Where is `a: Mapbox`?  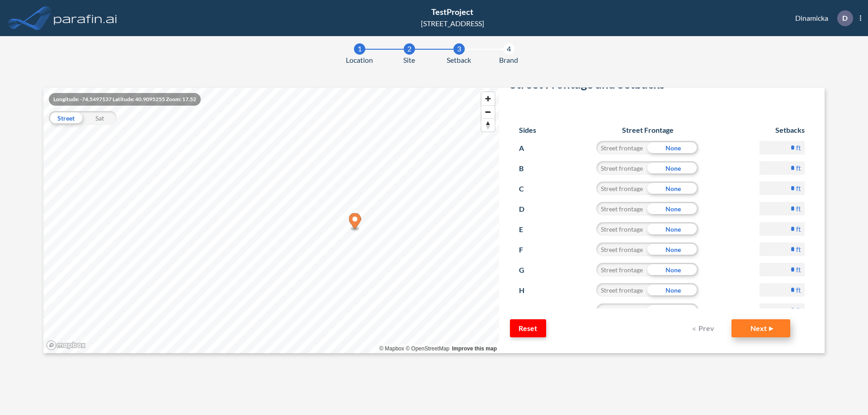
a: Mapbox is located at coordinates (392, 349).